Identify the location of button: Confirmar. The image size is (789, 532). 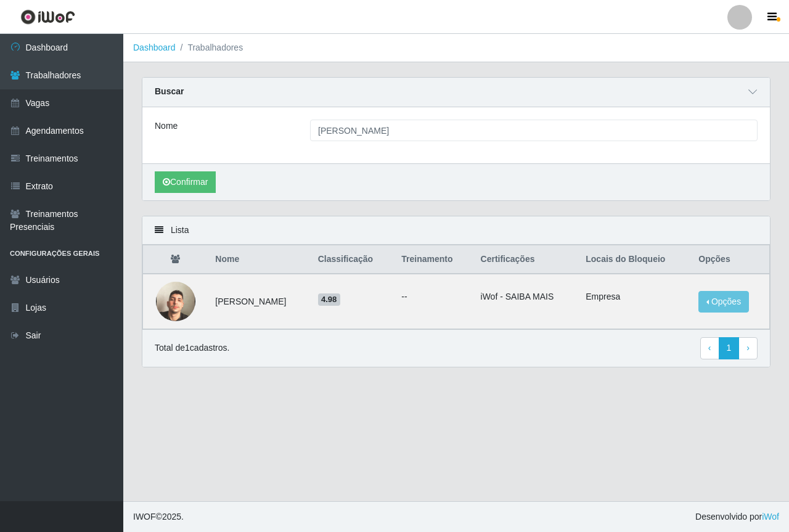
(185, 182).